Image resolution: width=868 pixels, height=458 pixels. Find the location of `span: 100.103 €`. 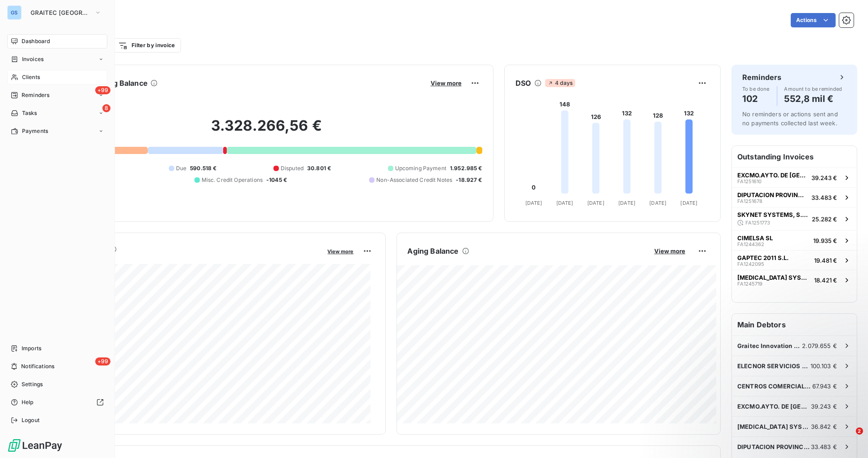

span: 100.103 € is located at coordinates (823, 366).